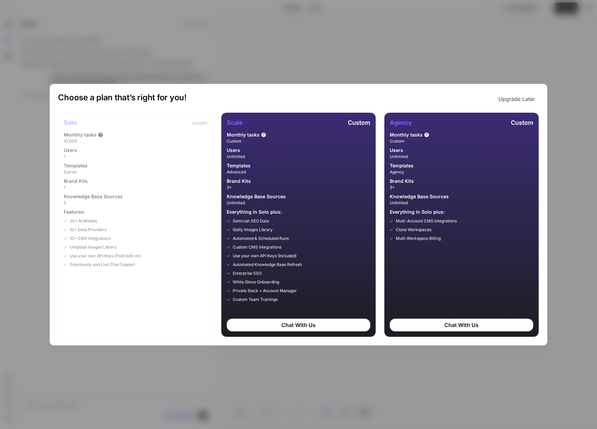 The width and height of the screenshot is (597, 429). Describe the element at coordinates (413, 230) in the screenshot. I see `span: Clone Workspaces` at that location.